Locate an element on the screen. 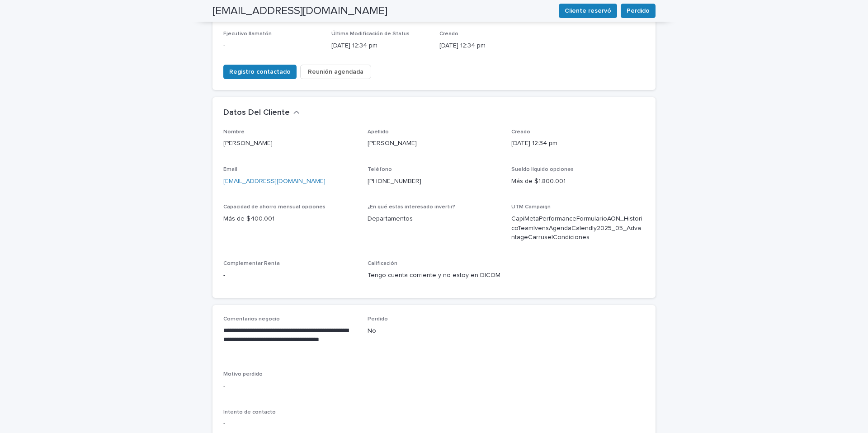  button: Registro contactado is located at coordinates (260, 72).